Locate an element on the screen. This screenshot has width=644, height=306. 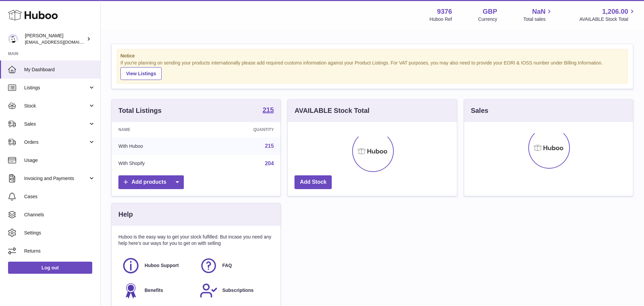
a: 1,206.00 AVAILABLE Stock Total is located at coordinates (608, 15).